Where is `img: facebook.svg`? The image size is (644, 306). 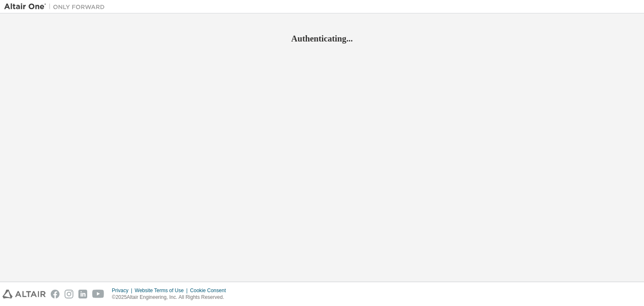
img: facebook.svg is located at coordinates (55, 294).